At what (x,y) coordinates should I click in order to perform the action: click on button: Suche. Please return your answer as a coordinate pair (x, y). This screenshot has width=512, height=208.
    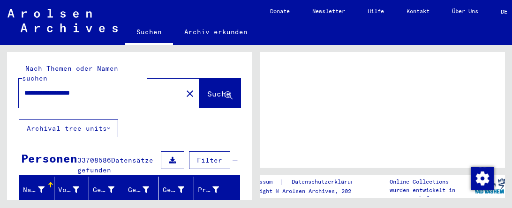
    Looking at the image, I should click on (220, 93).